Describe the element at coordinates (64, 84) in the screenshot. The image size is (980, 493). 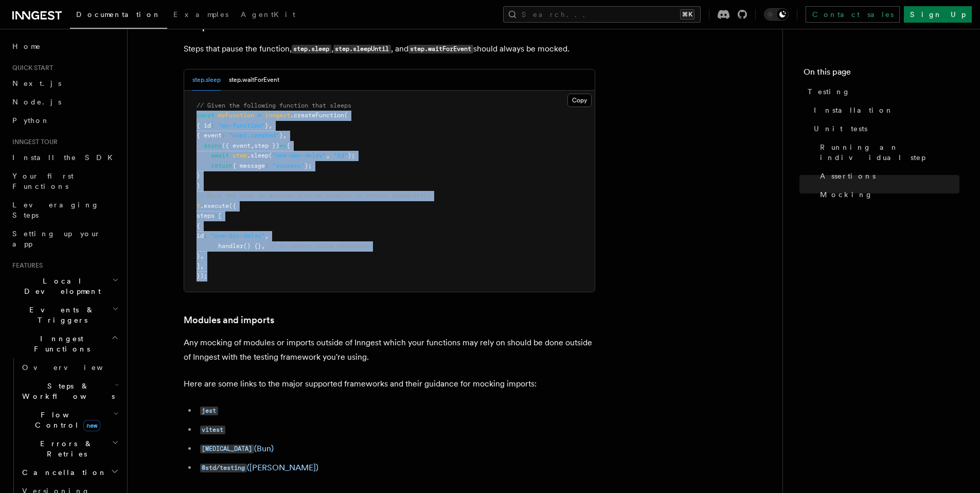
I see `a: Next.js` at that location.